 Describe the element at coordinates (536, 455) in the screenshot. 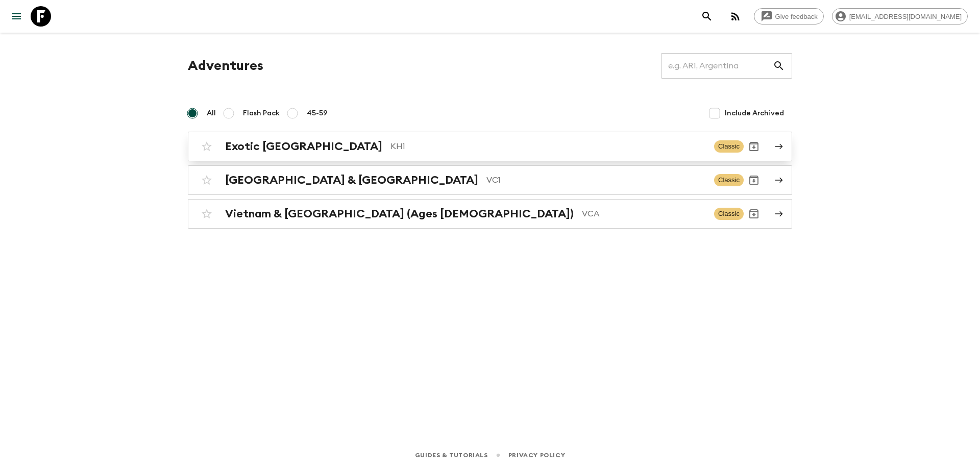

I see `a: Privacy Policy` at that location.